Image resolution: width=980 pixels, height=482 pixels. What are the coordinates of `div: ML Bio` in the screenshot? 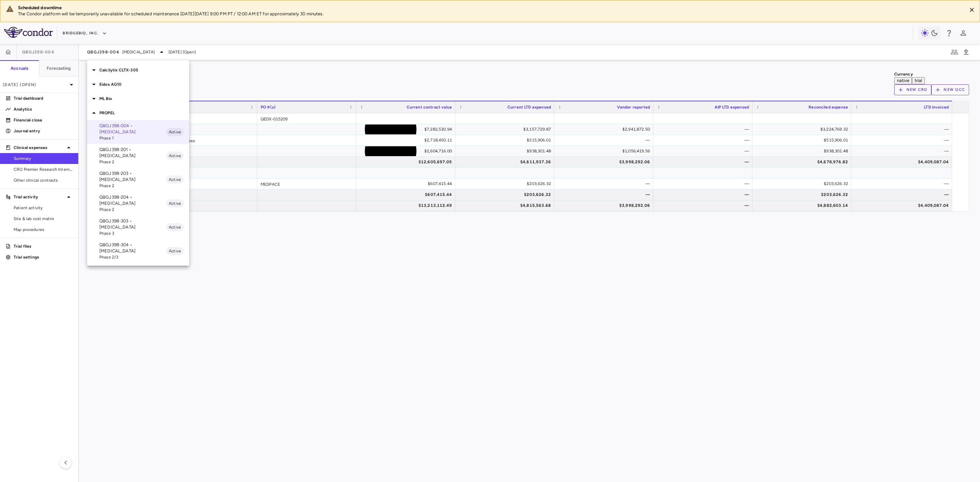 It's located at (138, 99).